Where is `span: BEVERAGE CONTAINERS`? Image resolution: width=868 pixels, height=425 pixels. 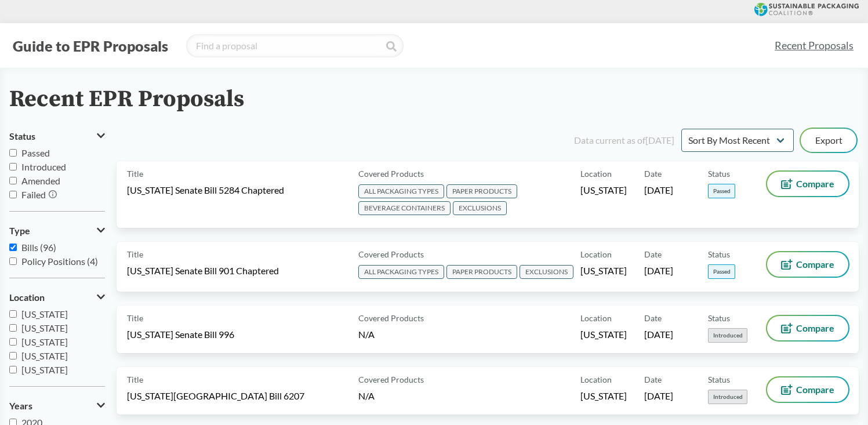
span: BEVERAGE CONTAINERS is located at coordinates (405, 209).